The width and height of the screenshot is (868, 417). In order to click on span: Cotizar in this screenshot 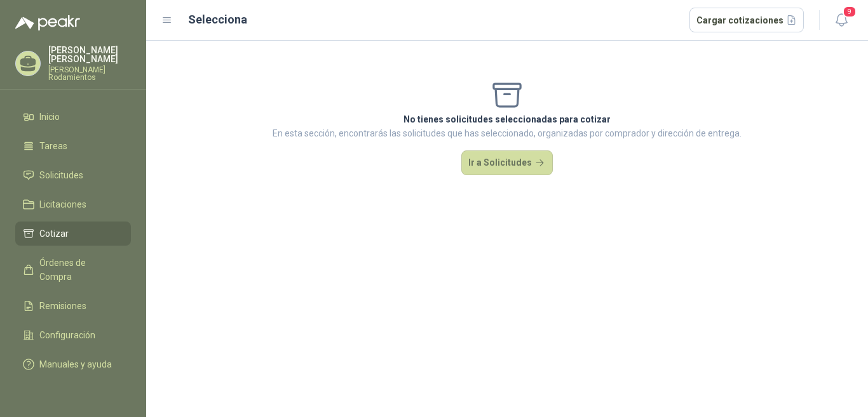, I will do `click(54, 234)`.